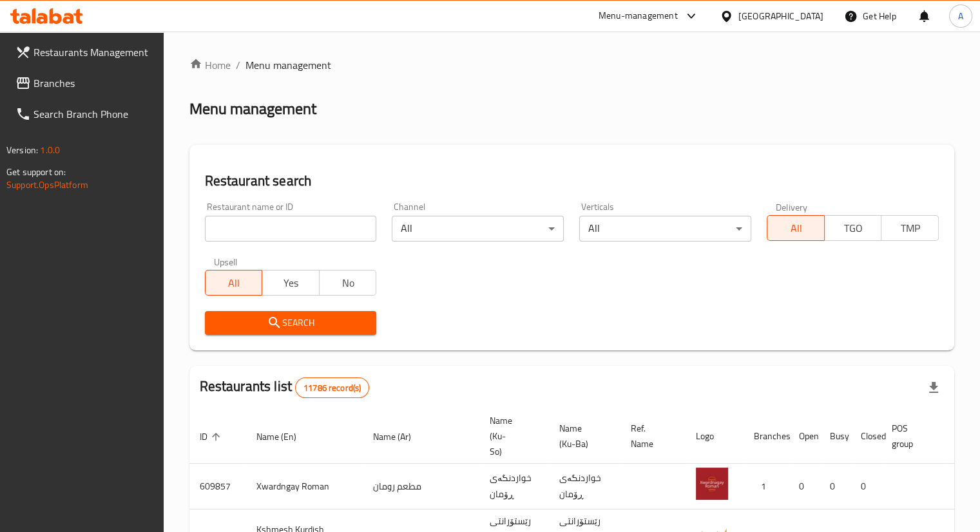 This screenshot has height=532, width=980. What do you see at coordinates (285, 387) in the screenshot?
I see `h2: Restaurants list` at bounding box center [285, 387].